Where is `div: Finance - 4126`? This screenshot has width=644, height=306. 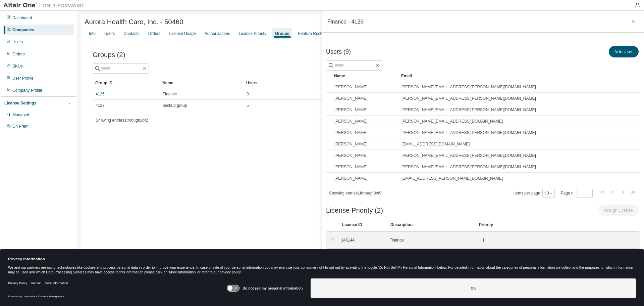 div: Finance - 4126 is located at coordinates (345, 21).